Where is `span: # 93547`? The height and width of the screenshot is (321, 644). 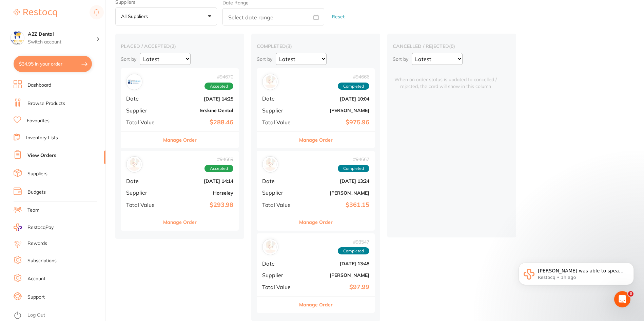
span: # 93547 is located at coordinates (353, 242).